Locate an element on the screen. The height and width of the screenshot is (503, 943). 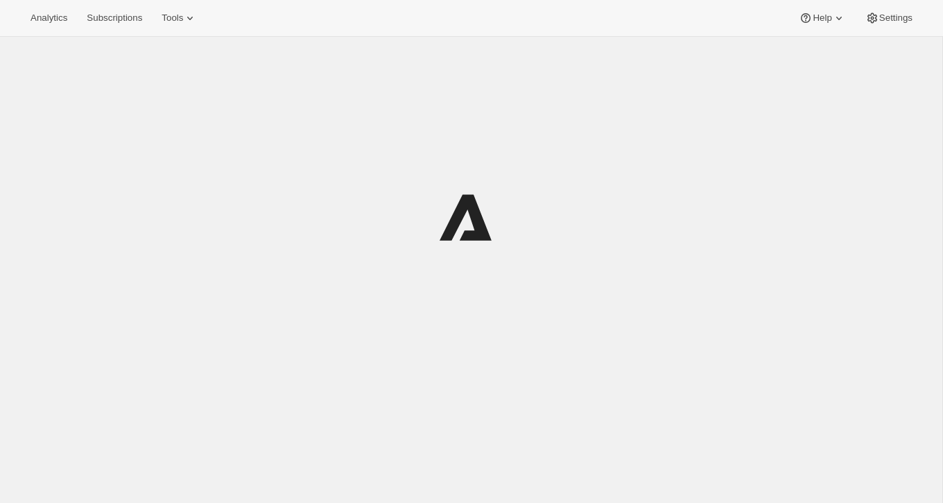
button: Tools is located at coordinates (179, 18).